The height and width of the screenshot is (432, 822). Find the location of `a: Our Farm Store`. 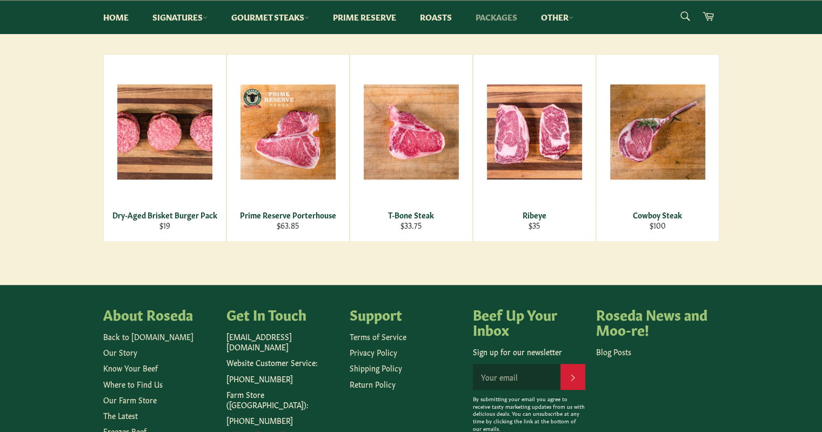

a: Our Farm Store is located at coordinates (130, 399).